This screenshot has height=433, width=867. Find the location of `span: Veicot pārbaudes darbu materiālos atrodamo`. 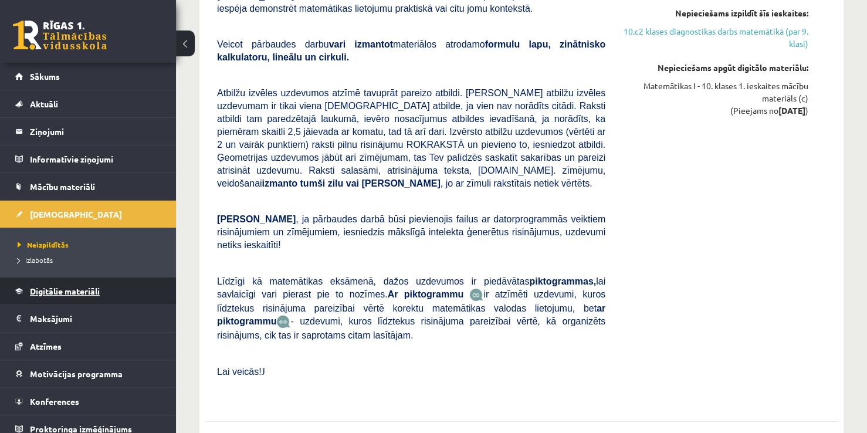

span: Veicot pārbaudes darbu materiālos atrodamo is located at coordinates (411, 50).